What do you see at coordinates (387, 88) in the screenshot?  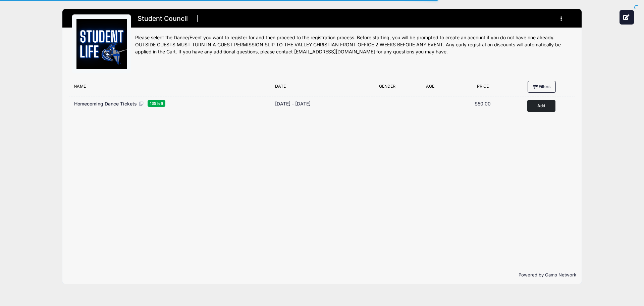 I see `div: Gender` at bounding box center [387, 88].